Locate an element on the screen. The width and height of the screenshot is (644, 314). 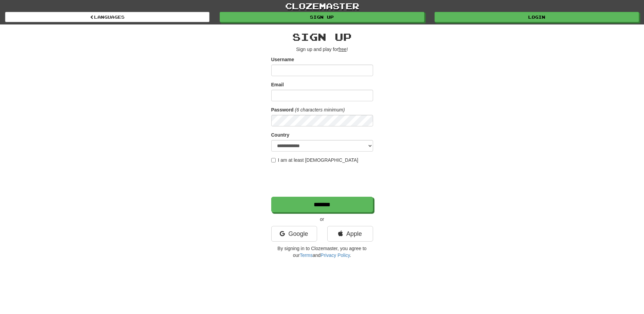
em: (6 characters minimum) is located at coordinates (320, 110).